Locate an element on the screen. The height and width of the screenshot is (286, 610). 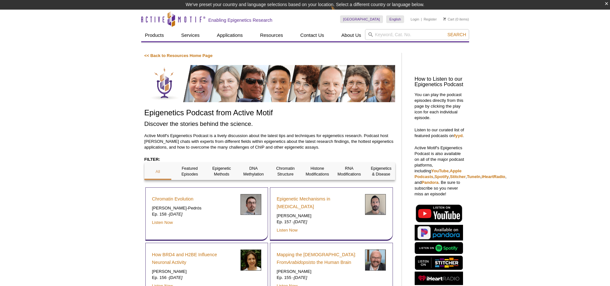
a: English is located at coordinates (395, 19).